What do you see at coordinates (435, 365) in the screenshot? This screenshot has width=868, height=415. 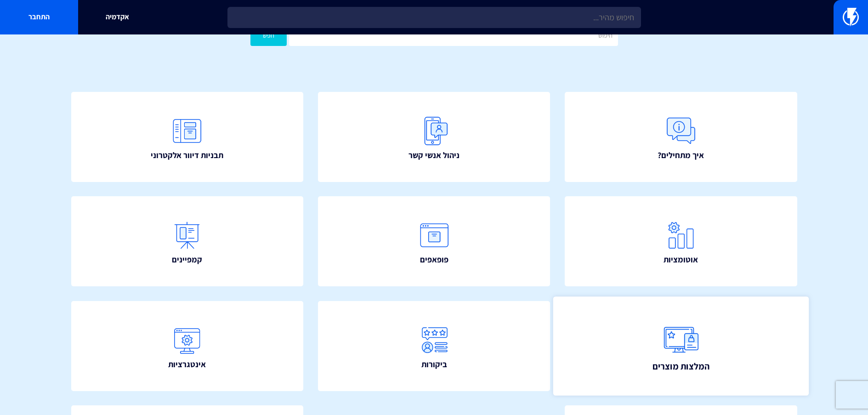 I see `span: ביקורות` at bounding box center [435, 365].